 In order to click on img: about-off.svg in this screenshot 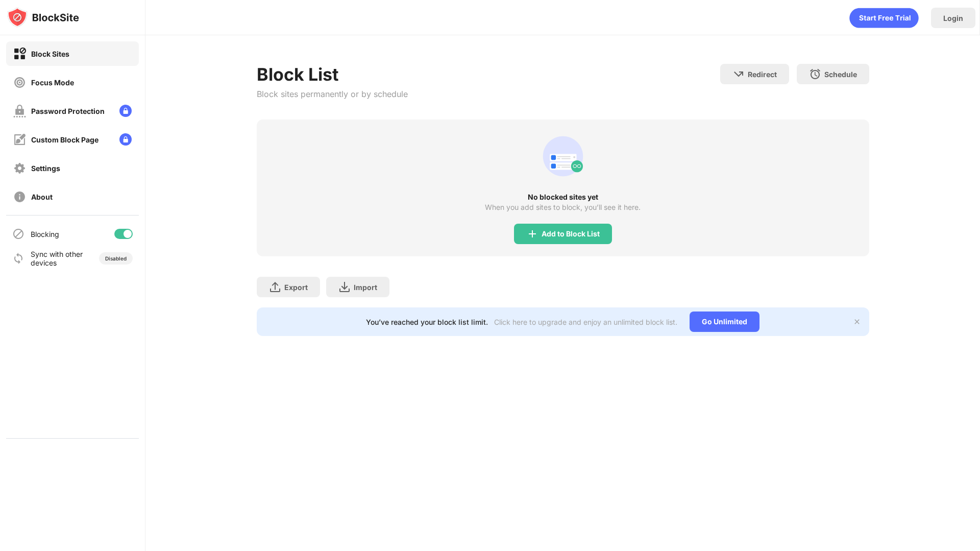, I will do `click(19, 196)`.